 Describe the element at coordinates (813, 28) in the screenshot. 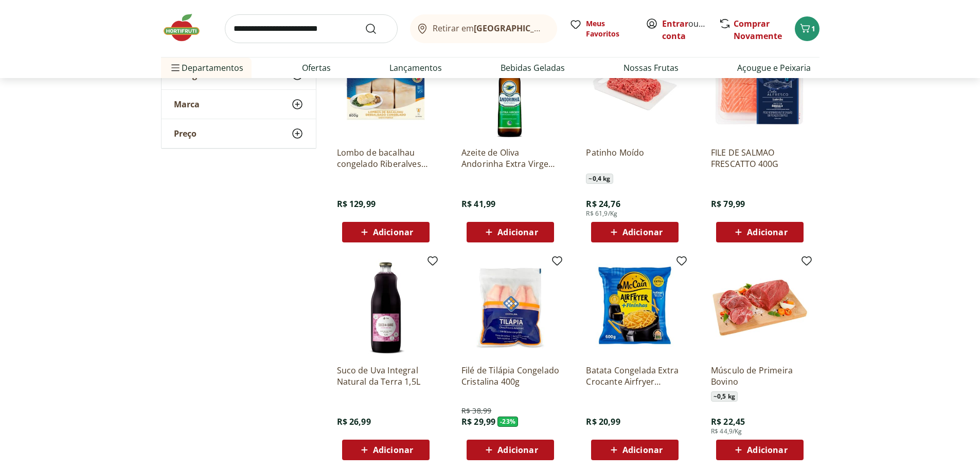

I see `span: 1` at that location.